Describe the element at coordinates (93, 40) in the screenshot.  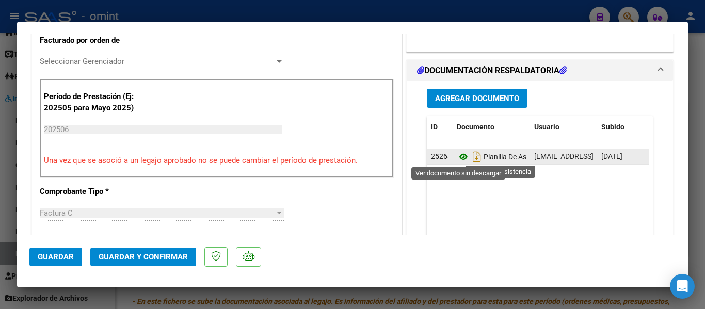
I see `p: Facturado por orden de` at that location.